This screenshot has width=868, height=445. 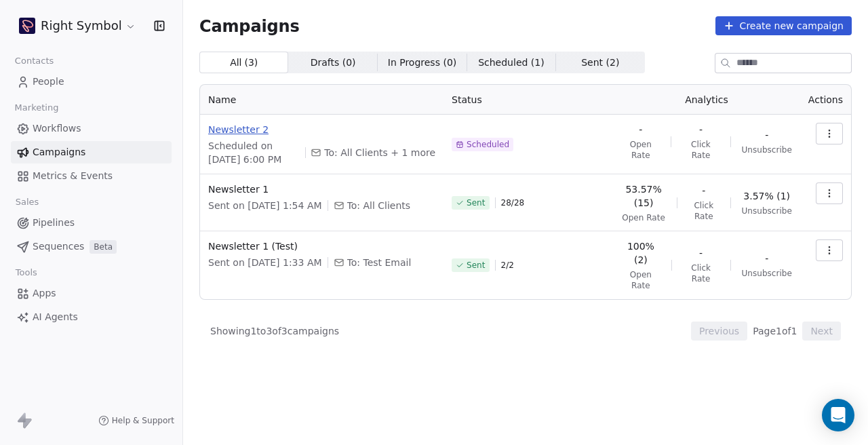 I want to click on a: Pipelines, so click(x=91, y=222).